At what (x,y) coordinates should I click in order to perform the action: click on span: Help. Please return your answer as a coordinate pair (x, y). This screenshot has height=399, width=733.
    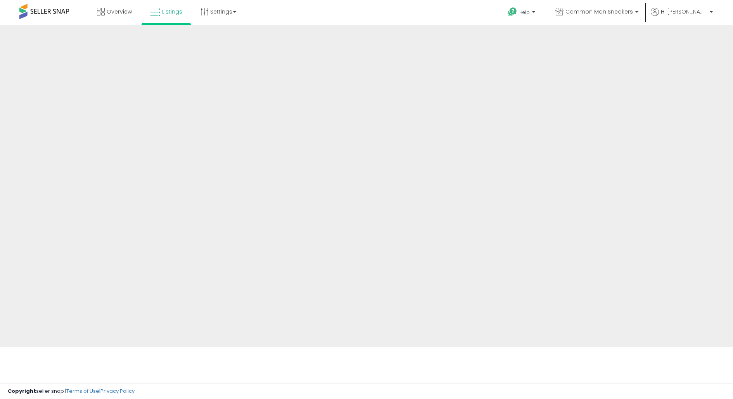
    Looking at the image, I should click on (524, 12).